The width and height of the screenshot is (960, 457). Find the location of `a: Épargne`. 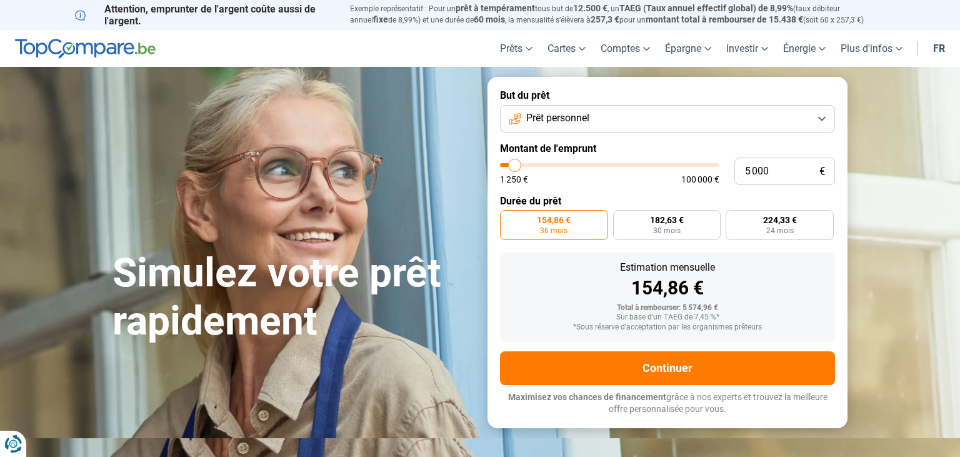

a: Épargne is located at coordinates (688, 48).